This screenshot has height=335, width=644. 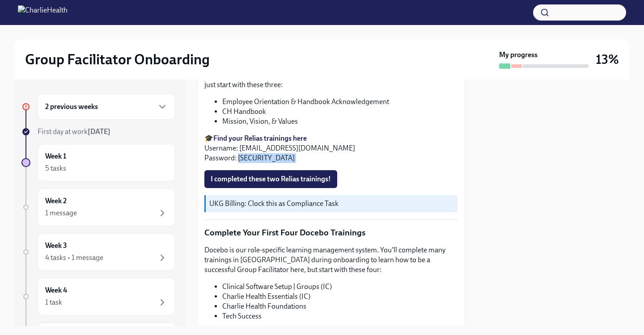 What do you see at coordinates (340, 317) in the screenshot?
I see `li: Tech Success` at bounding box center [340, 317].